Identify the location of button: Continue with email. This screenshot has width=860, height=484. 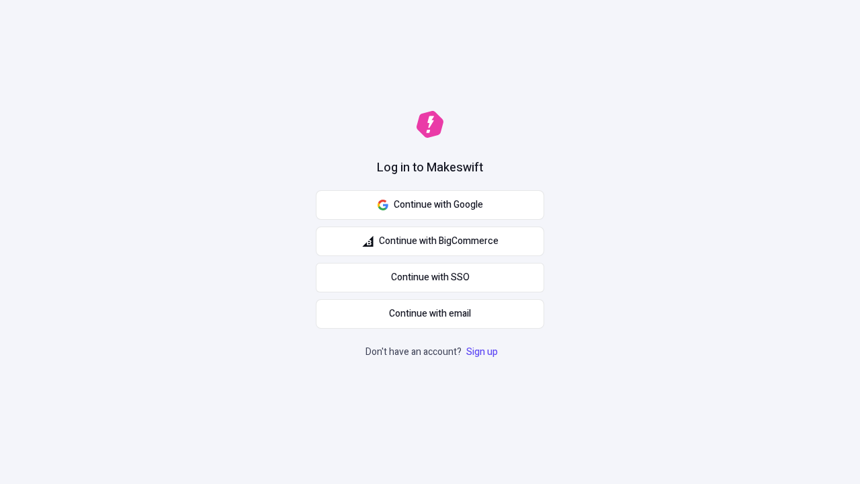
(430, 314).